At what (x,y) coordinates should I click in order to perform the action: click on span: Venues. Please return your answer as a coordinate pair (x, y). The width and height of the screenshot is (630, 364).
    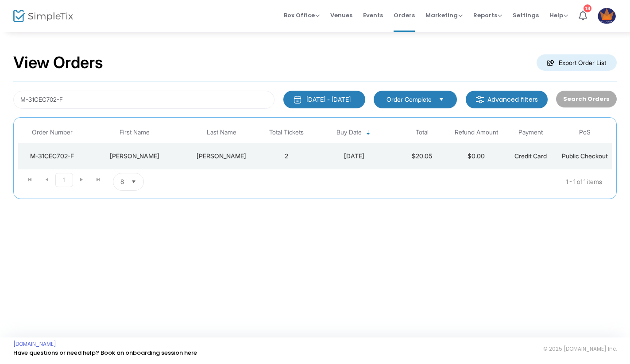
    Looking at the image, I should click on (341, 15).